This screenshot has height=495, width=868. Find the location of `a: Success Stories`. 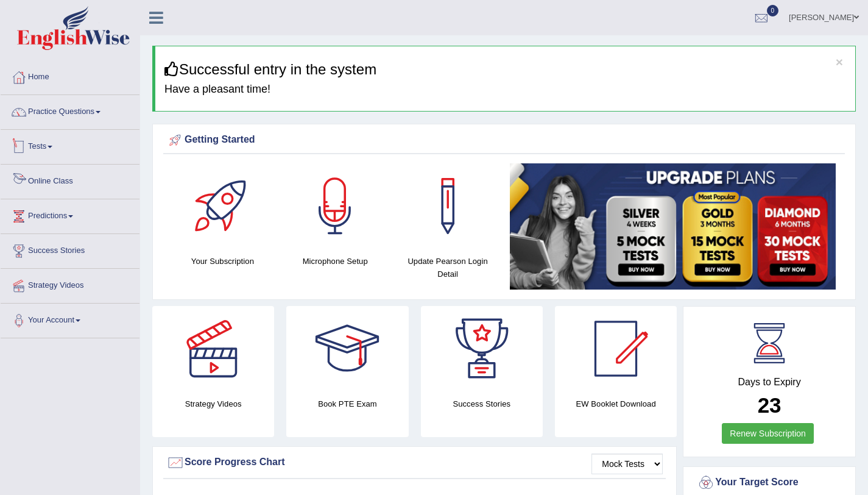

a: Success Stories is located at coordinates (70, 249).